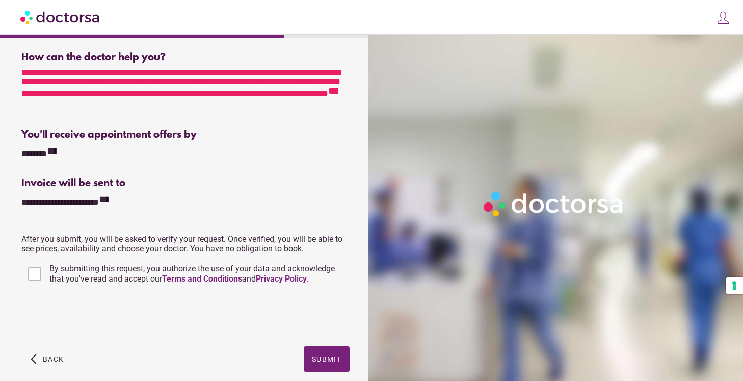 The width and height of the screenshot is (743, 381). Describe the element at coordinates (327, 359) in the screenshot. I see `button: Submit` at that location.